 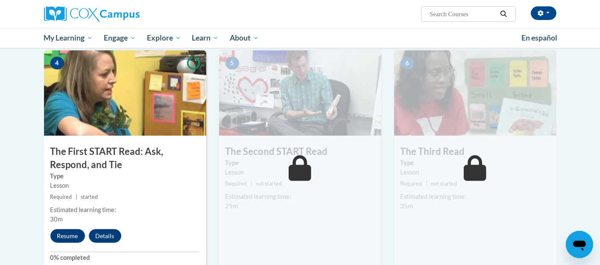 What do you see at coordinates (125, 258) in the screenshot?
I see `label: 0% completed` at bounding box center [125, 258].